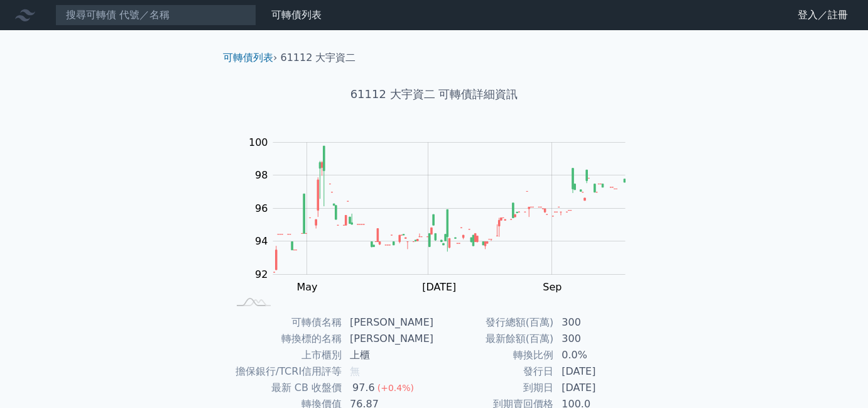 This screenshot has height=408, width=868. Describe the element at coordinates (285, 387) in the screenshot. I see `td: 最新 CB 收盤價` at that location.